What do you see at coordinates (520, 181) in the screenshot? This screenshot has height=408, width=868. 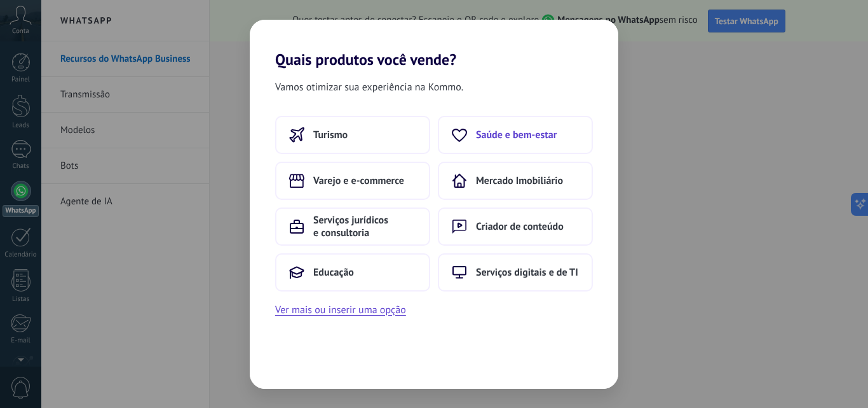 I see `span: Mercado Imobiliário` at bounding box center [520, 181].